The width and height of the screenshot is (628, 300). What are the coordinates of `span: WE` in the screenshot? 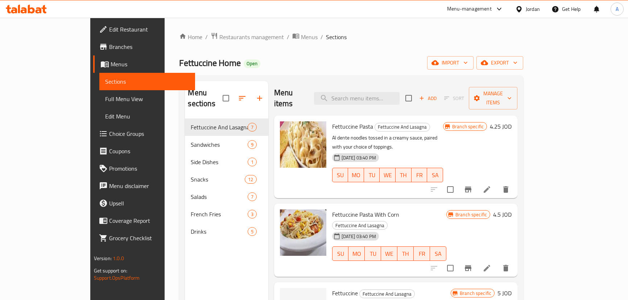 It's located at (389, 254).